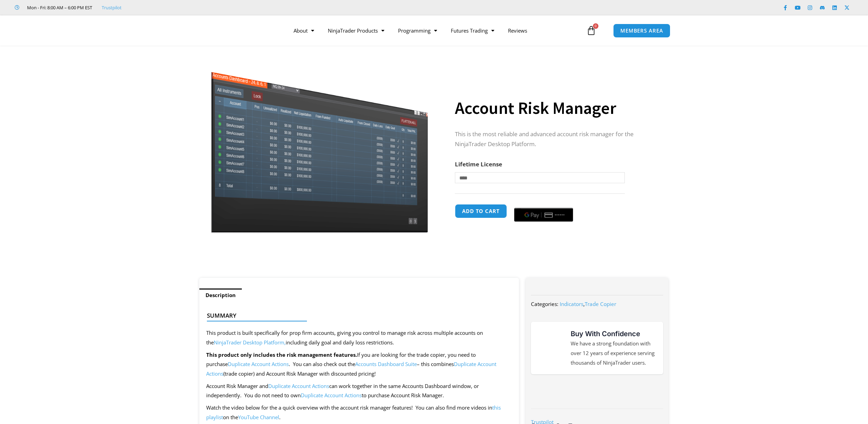 Image resolution: width=868 pixels, height=424 pixels. I want to click on a: Futures Trading, so click(472, 30).